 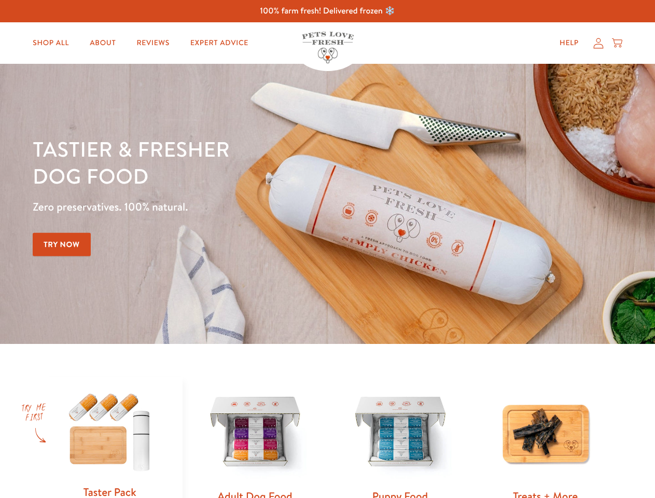 I want to click on a: Expert Advice, so click(x=219, y=43).